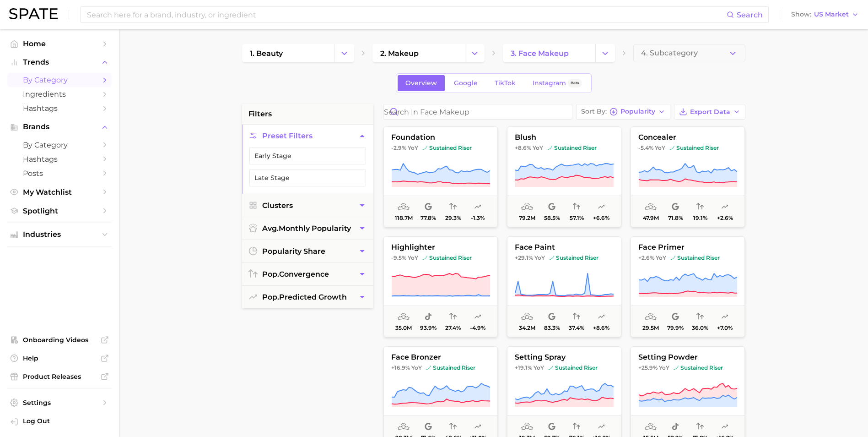 The height and width of the screenshot is (437, 868). What do you see at coordinates (60, 235) in the screenshot?
I see `span: Industries` at bounding box center [60, 235].